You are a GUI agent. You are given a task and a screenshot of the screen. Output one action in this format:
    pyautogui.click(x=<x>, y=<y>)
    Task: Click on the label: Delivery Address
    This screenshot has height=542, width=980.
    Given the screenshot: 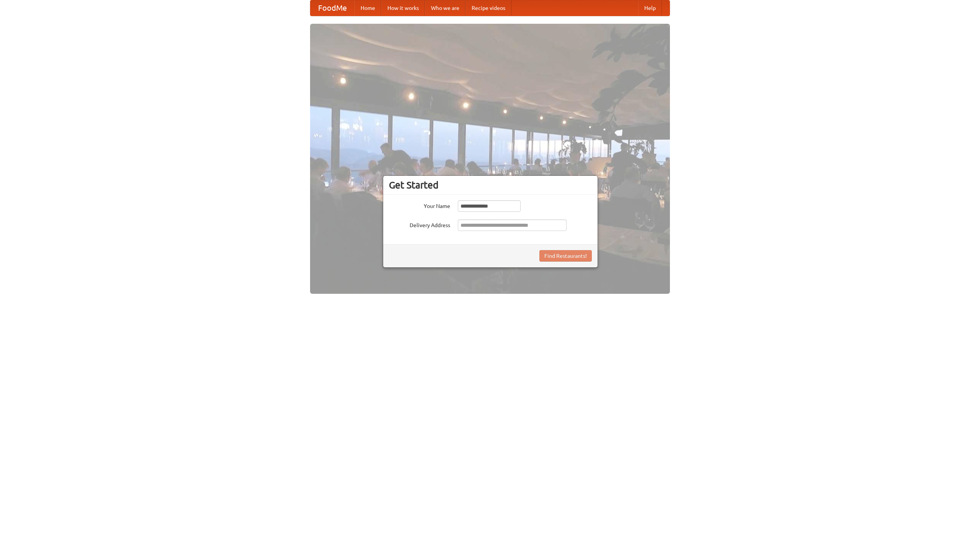 What is the action you would take?
    pyautogui.click(x=420, y=224)
    